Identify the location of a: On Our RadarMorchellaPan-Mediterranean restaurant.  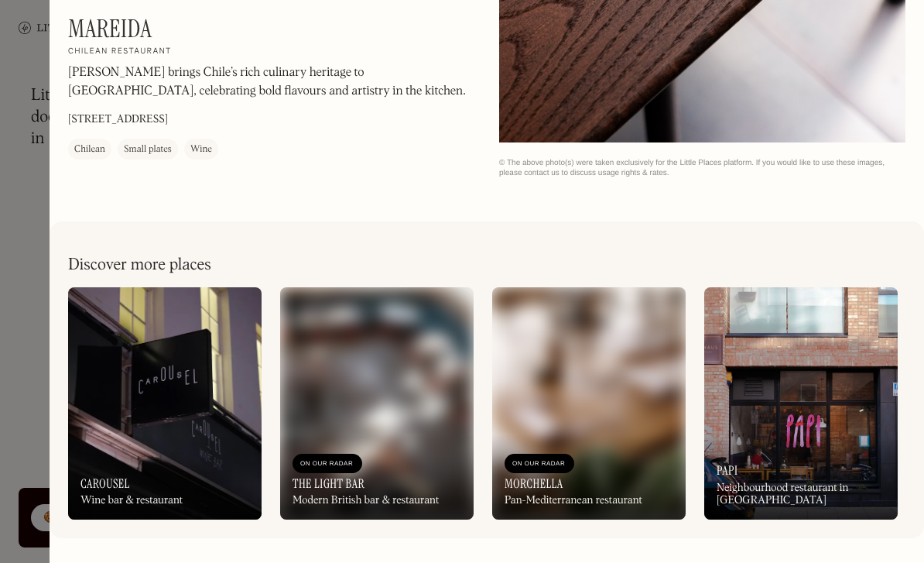
(589, 404).